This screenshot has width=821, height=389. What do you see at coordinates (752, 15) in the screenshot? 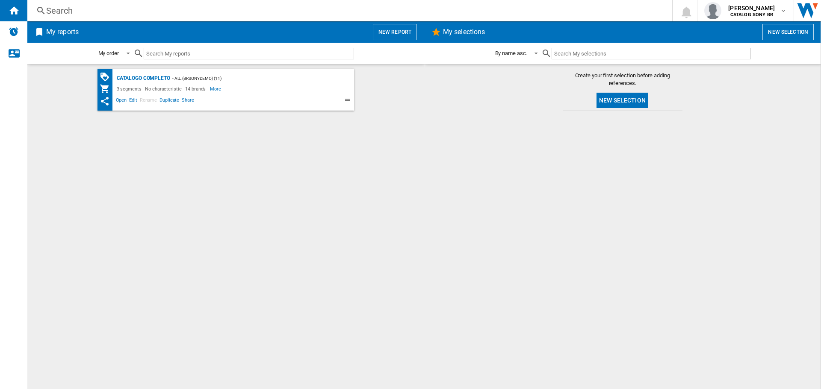
I see `b: CATALOG SONY BR` at bounding box center [752, 15].